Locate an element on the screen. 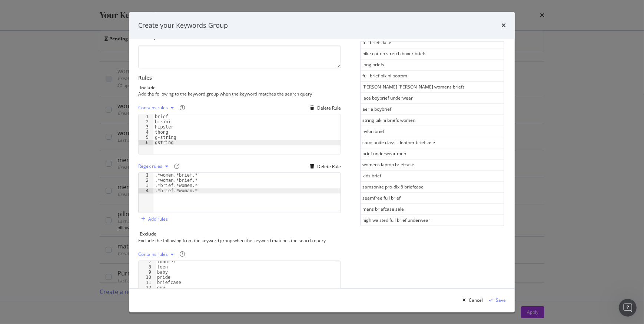 The height and width of the screenshot is (324, 644). div: aerie boybrief is located at coordinates (432, 110).